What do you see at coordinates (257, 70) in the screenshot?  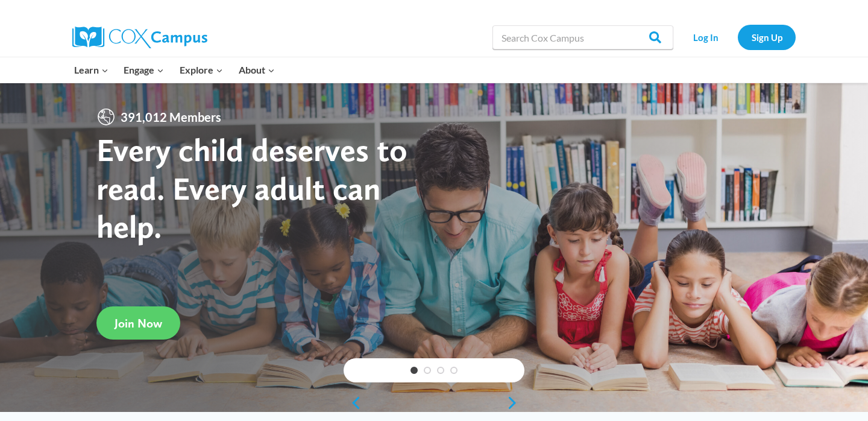 I see `span: About` at bounding box center [257, 70].